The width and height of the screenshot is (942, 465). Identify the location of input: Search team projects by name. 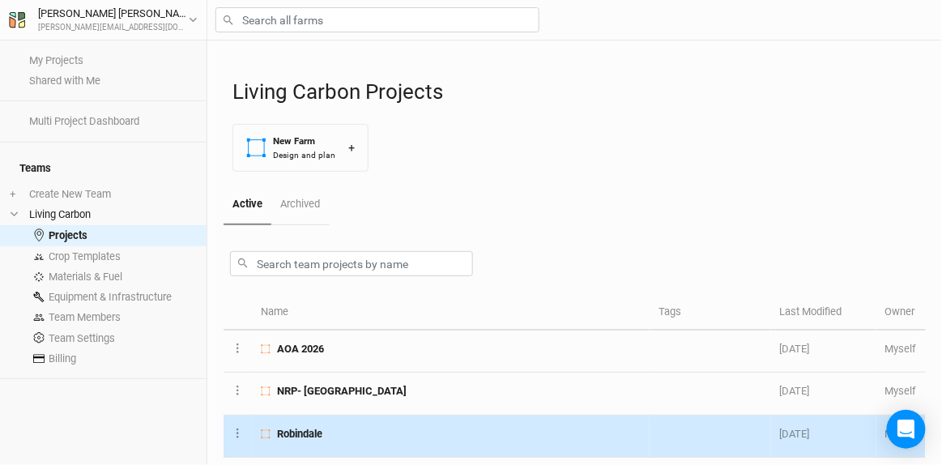
(352, 263).